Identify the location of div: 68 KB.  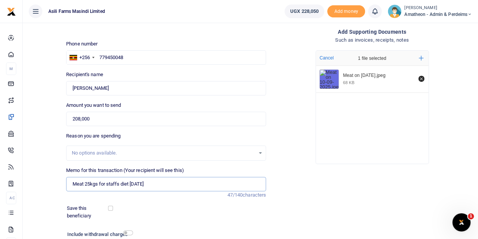
(349, 82).